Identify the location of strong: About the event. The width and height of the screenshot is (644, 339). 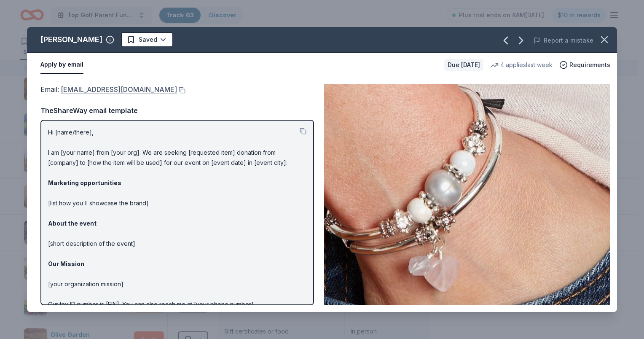
(72, 223).